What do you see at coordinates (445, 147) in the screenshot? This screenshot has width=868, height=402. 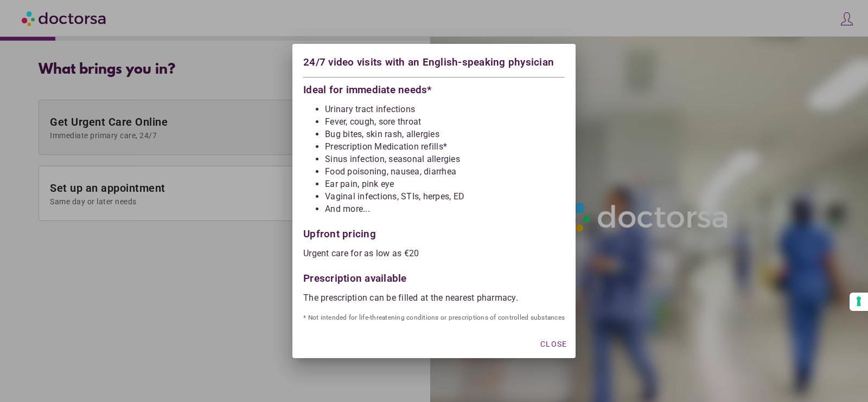 I see `li: Prescription Medication refills*` at bounding box center [445, 147].